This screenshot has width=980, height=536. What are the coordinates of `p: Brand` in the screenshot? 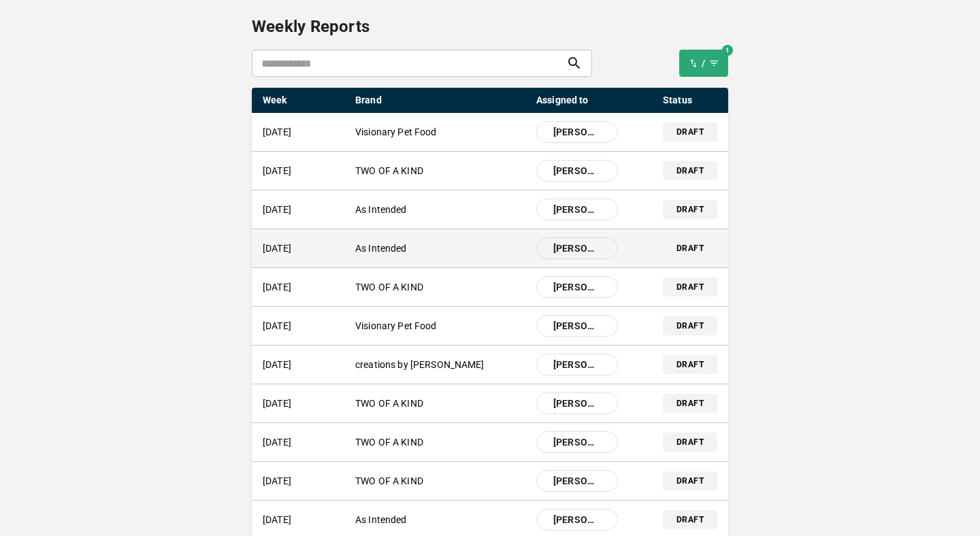 It's located at (440, 100).